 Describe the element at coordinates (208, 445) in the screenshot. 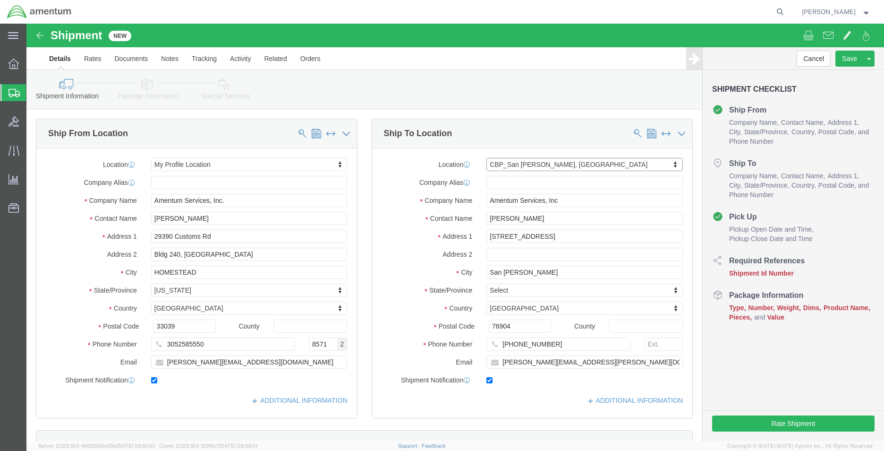

I see `span: Client: 2025.19.0-129fbcf` at that location.